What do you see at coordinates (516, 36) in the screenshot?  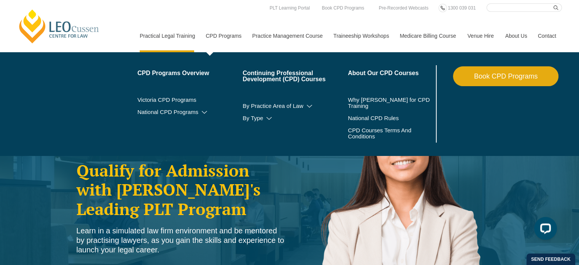 I see `a: About Us` at bounding box center [516, 36].